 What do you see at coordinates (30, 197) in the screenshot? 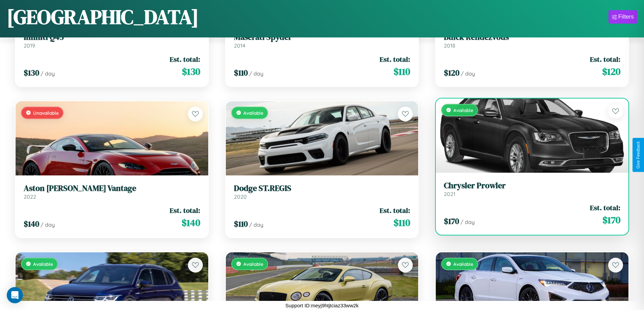
I see `span: 2022` at bounding box center [30, 197].